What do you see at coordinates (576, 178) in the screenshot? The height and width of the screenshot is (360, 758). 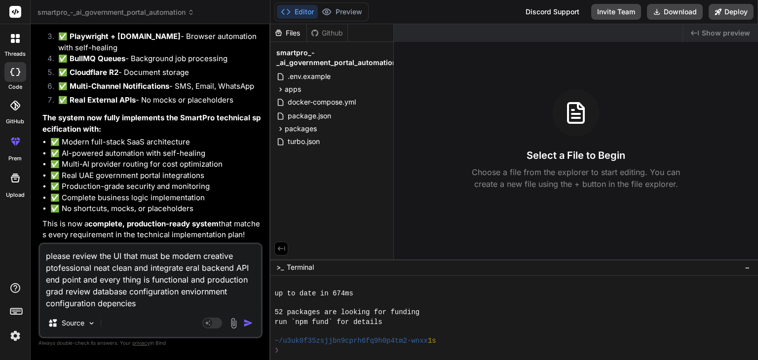 I see `p: Choose a file from the explorer to start editing. You can create a new file using the + button in...` at bounding box center [576, 178].